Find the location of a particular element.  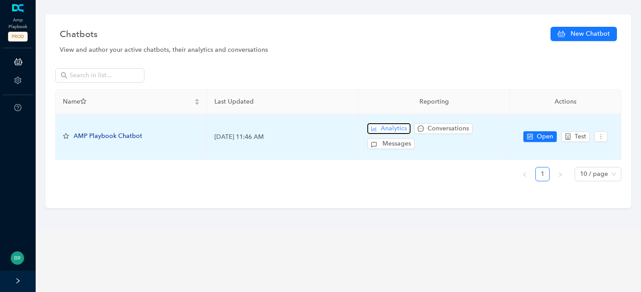

span: Name is located at coordinates (127, 102).